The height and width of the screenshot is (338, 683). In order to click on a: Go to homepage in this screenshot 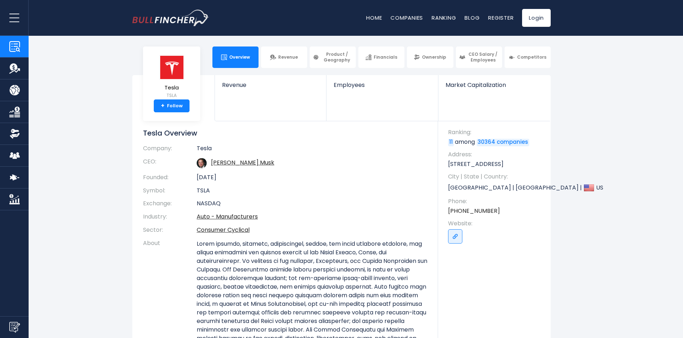, I will do `click(171, 18)`.